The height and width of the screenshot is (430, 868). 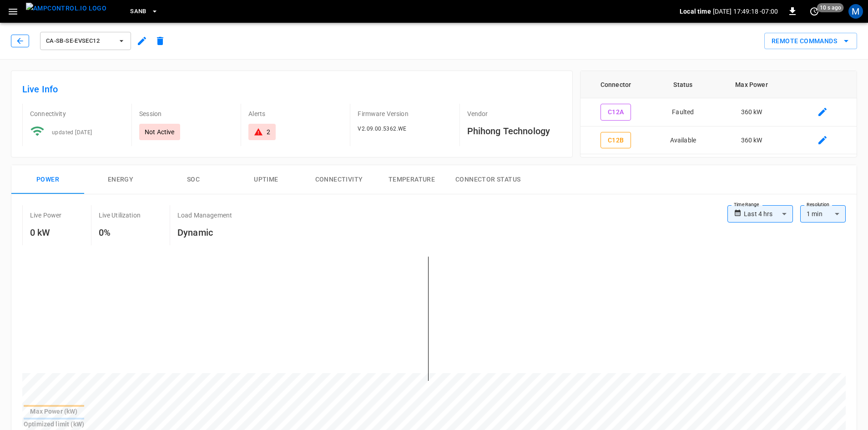 I want to click on span: V2.09.00.5362.WE, so click(x=382, y=129).